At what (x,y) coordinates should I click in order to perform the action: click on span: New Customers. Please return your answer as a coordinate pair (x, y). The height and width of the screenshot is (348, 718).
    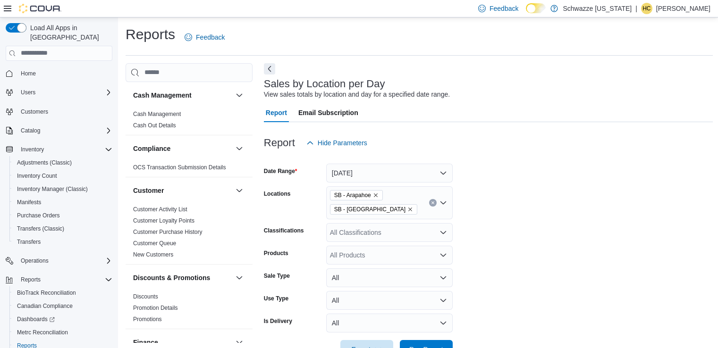
    Looking at the image, I should click on (153, 255).